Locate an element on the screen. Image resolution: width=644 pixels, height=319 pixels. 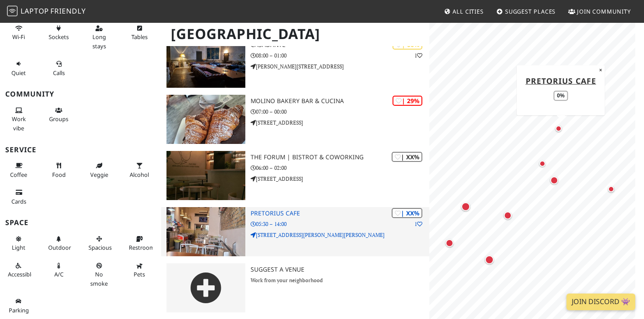
img: casadante is located at coordinates (206, 63).